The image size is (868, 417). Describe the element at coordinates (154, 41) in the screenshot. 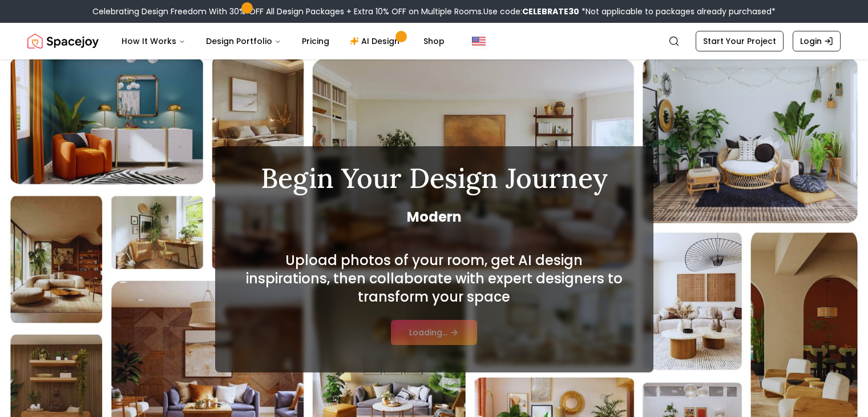

I see `button: How It Works` at that location.